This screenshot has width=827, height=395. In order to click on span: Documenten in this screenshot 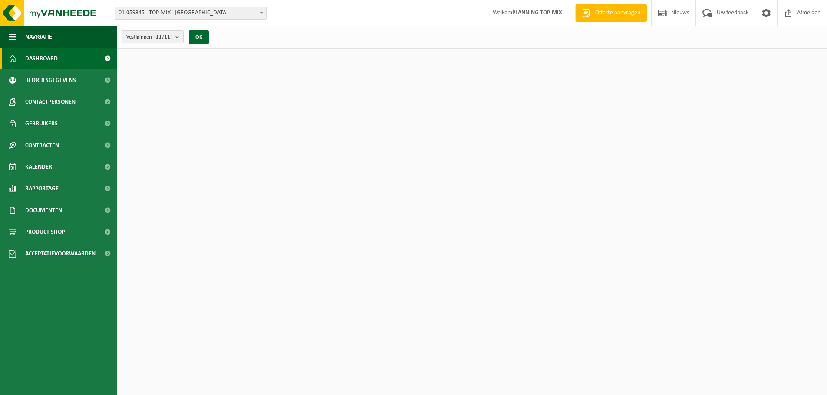, I will do `click(43, 210)`.